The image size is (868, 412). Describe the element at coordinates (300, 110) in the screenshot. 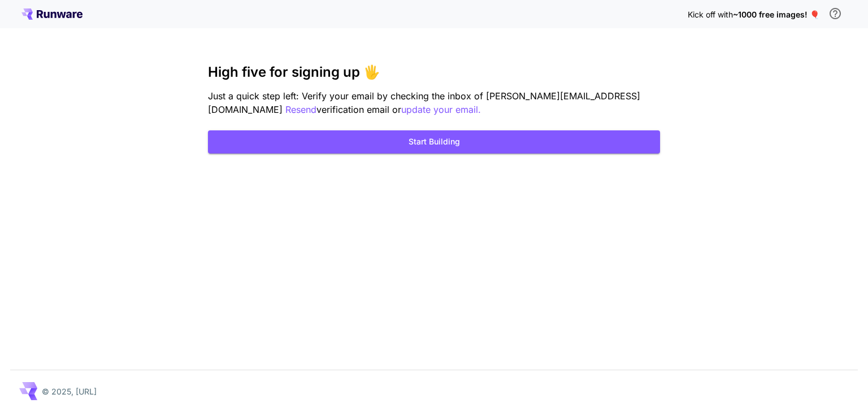

I see `button: Resend` at that location.